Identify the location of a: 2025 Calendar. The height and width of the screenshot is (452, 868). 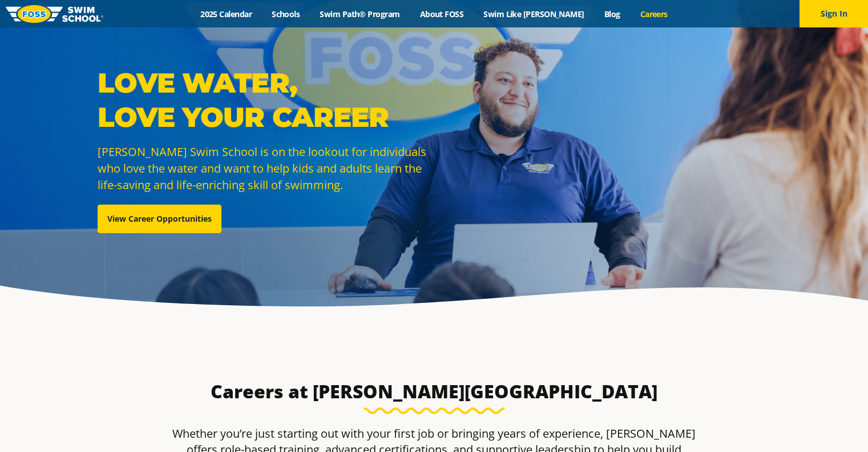
(226, 13).